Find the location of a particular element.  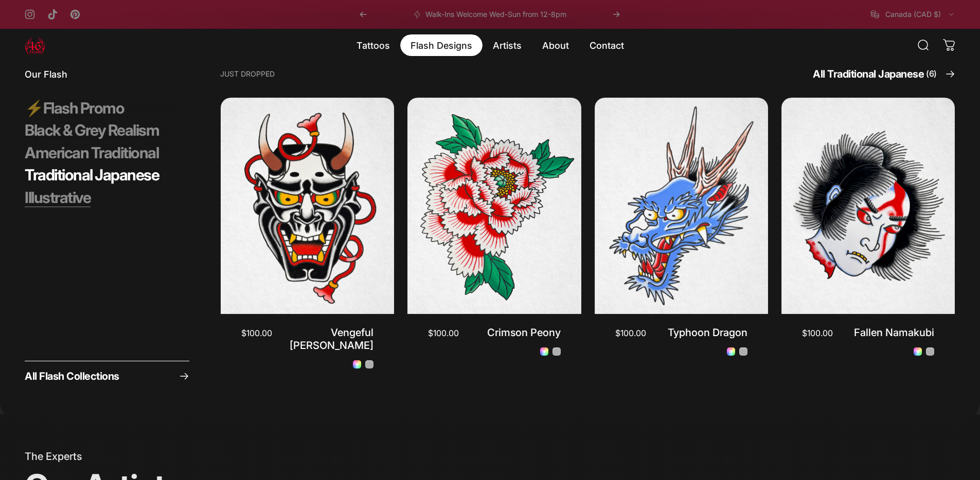

span: American Traditional is located at coordinates (91, 153).